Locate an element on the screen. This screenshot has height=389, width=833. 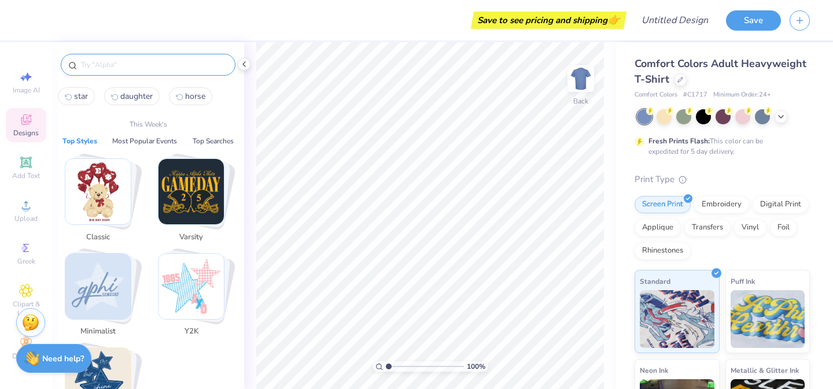
span: Comfort Colors is located at coordinates (656, 95).